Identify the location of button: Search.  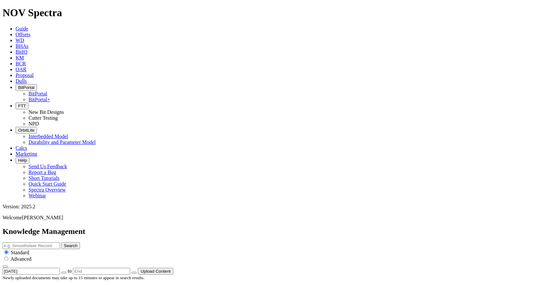
(71, 246).